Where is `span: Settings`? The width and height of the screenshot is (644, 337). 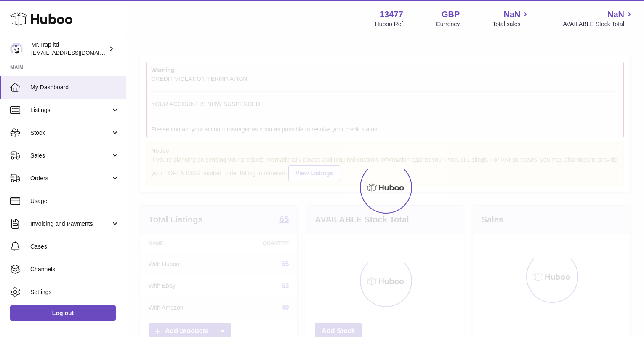
span: Settings is located at coordinates (75, 292).